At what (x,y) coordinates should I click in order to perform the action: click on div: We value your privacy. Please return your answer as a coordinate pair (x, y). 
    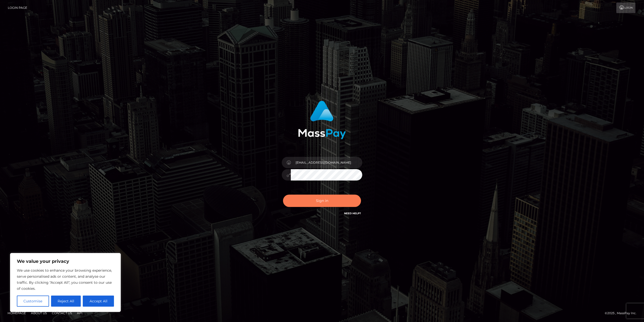
    Looking at the image, I should click on (66, 282).